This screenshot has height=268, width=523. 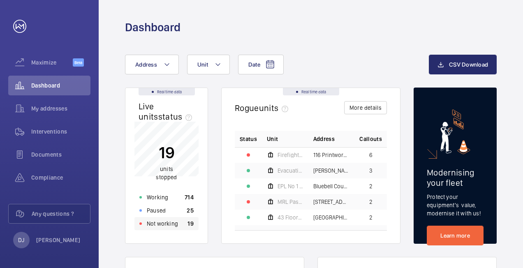 What do you see at coordinates (61, 109) in the screenshot?
I see `span: My addresses` at bounding box center [61, 109].